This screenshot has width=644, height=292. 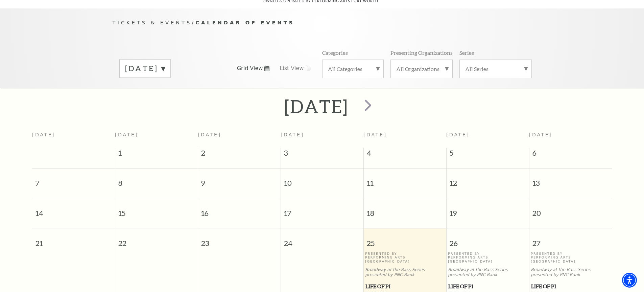 What do you see at coordinates (250, 68) in the screenshot?
I see `span: Grid View` at bounding box center [250, 68].